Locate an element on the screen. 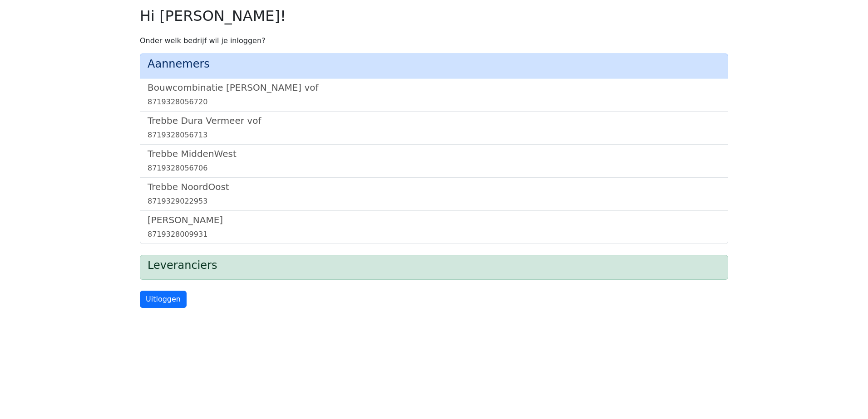 The image size is (868, 419). h4: Aannemers is located at coordinates (434, 64).